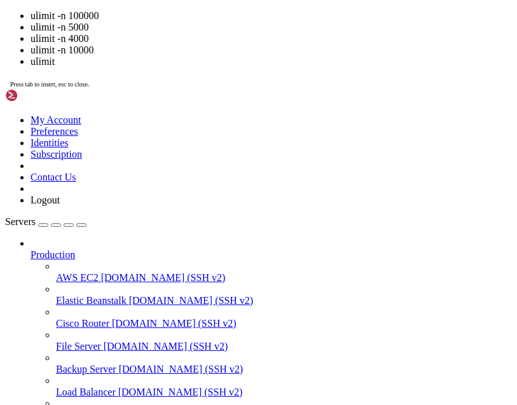  Describe the element at coordinates (271, 62) in the screenshot. I see `li: ulimit` at that location.